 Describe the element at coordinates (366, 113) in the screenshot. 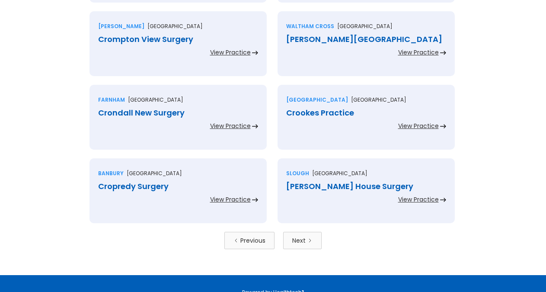

I see `div: Crookes Practice` at that location.